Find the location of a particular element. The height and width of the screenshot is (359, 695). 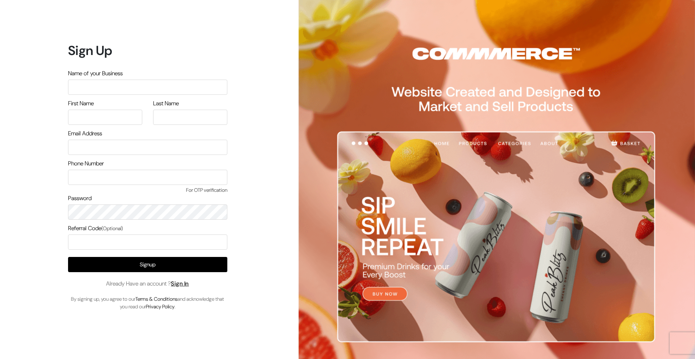

label: First Name is located at coordinates (81, 104).